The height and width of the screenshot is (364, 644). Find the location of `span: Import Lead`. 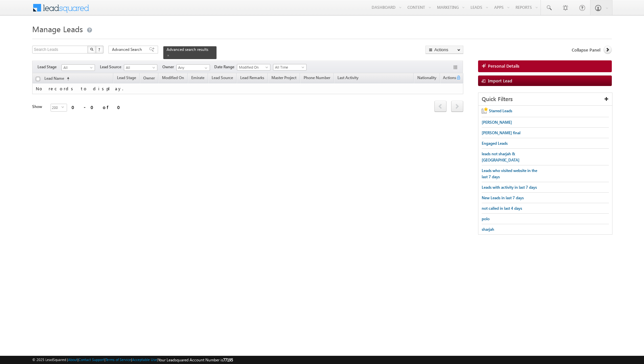

span: Import Lead is located at coordinates (500, 81).